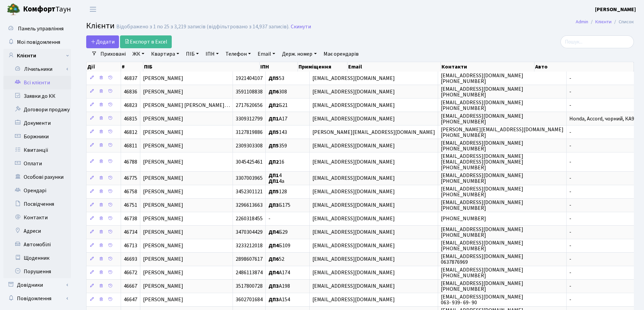 This screenshot has height=310, width=644. Describe the element at coordinates (249, 162) in the screenshot. I see `span: 3045425461` at that location.